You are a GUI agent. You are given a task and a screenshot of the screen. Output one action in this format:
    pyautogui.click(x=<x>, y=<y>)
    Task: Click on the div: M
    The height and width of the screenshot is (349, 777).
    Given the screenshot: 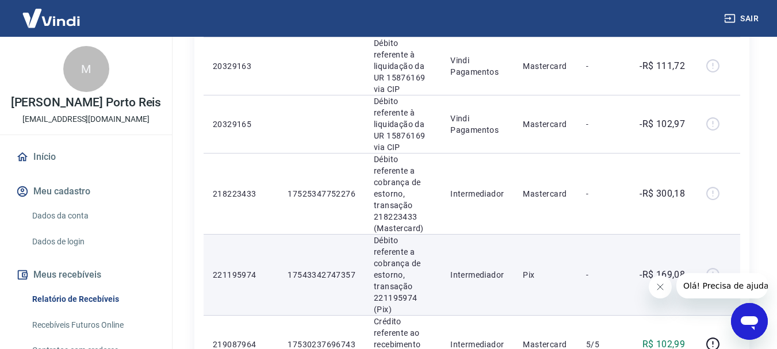 What is the action you would take?
    pyautogui.click(x=86, y=69)
    